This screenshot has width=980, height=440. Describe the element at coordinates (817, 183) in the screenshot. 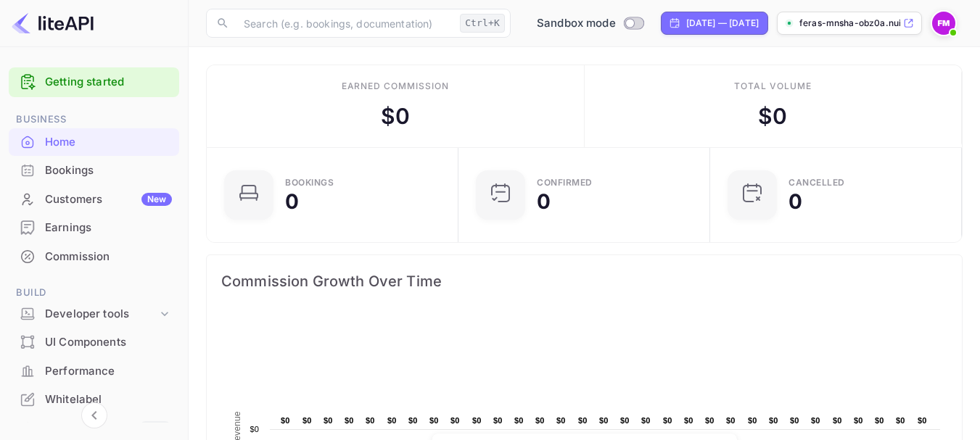

I see `div: CANCELLED` at that location.